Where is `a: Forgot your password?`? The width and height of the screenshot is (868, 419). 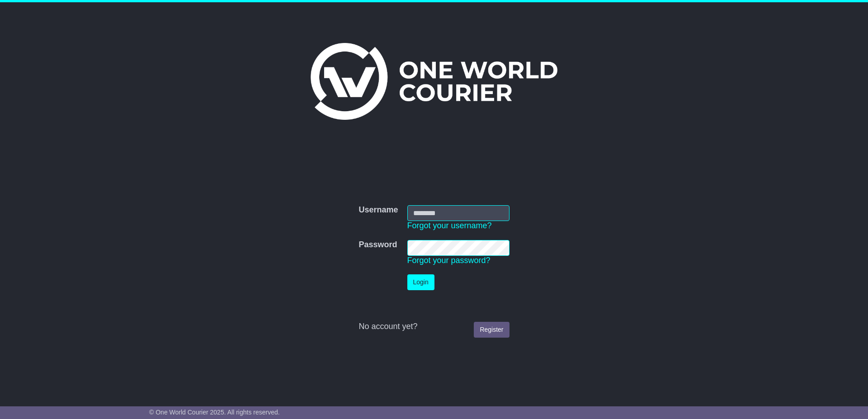
a: Forgot your password? is located at coordinates (449, 260).